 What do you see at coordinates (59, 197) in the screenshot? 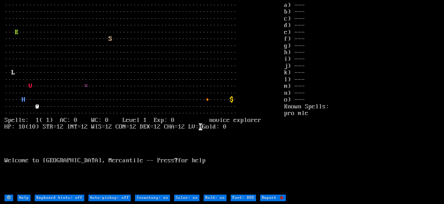
I see `input: Keyboard hints: off` at bounding box center [59, 197].